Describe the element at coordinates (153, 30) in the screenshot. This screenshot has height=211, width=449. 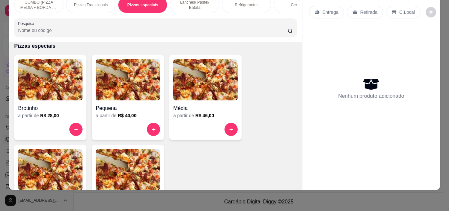
I see `input: Pesquisa` at that location.